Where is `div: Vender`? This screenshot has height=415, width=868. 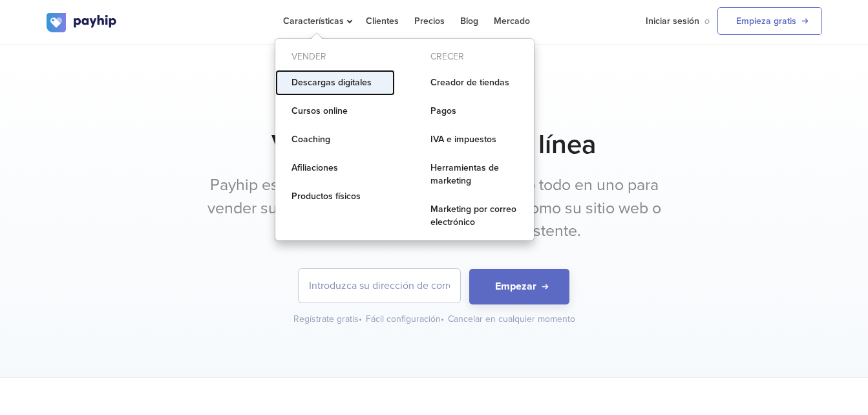
div: Vender is located at coordinates (335, 57).